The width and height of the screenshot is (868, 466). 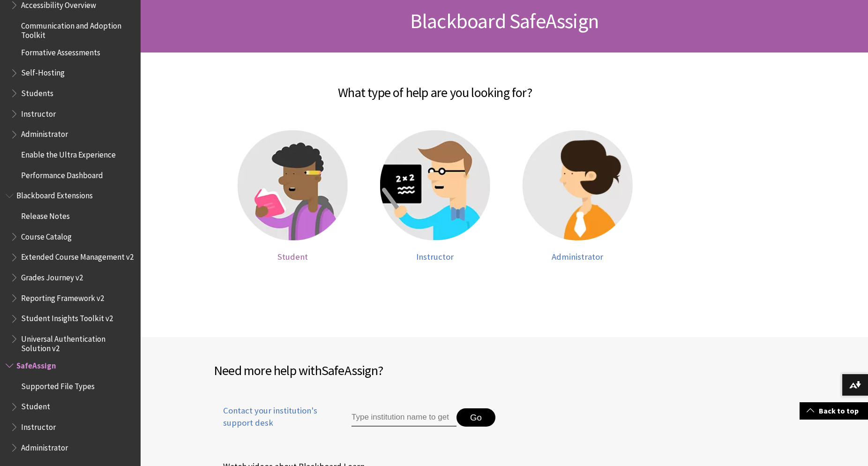 What do you see at coordinates (504, 21) in the screenshot?
I see `span: Blackboard SafeAssign` at bounding box center [504, 21].